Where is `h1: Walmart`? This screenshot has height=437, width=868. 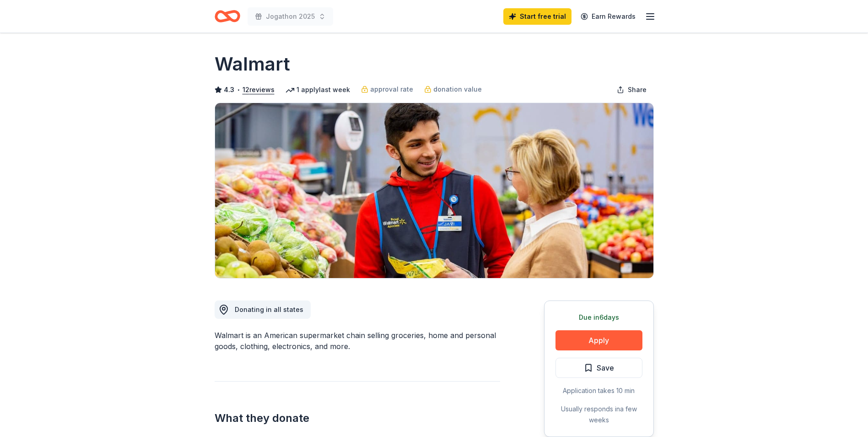 h1: Walmart is located at coordinates (252, 64).